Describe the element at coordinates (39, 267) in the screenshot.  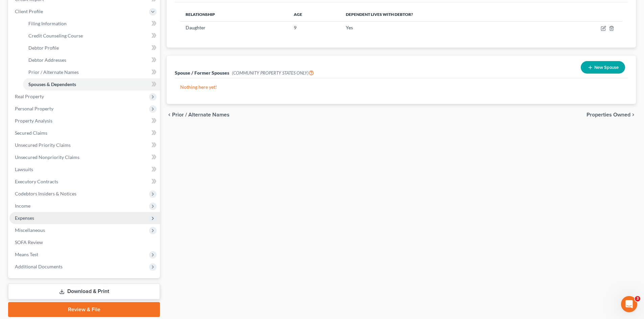
I see `span: Additional Documents` at that location.